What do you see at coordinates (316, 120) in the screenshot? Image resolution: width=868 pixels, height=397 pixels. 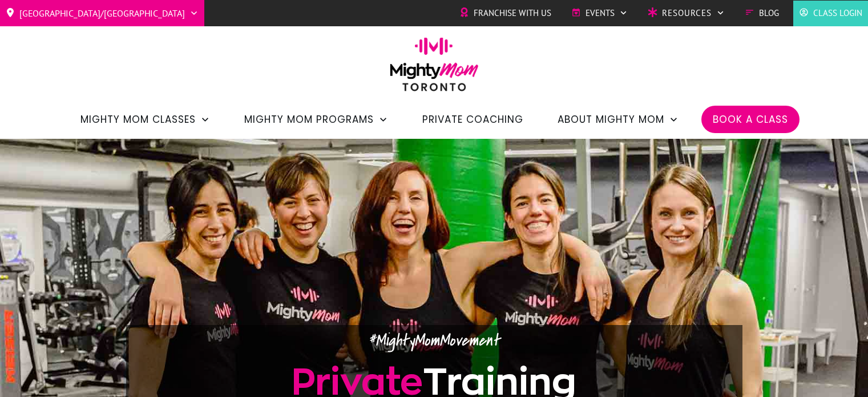 I see `a: Mighty Mom Programs` at bounding box center [316, 120].